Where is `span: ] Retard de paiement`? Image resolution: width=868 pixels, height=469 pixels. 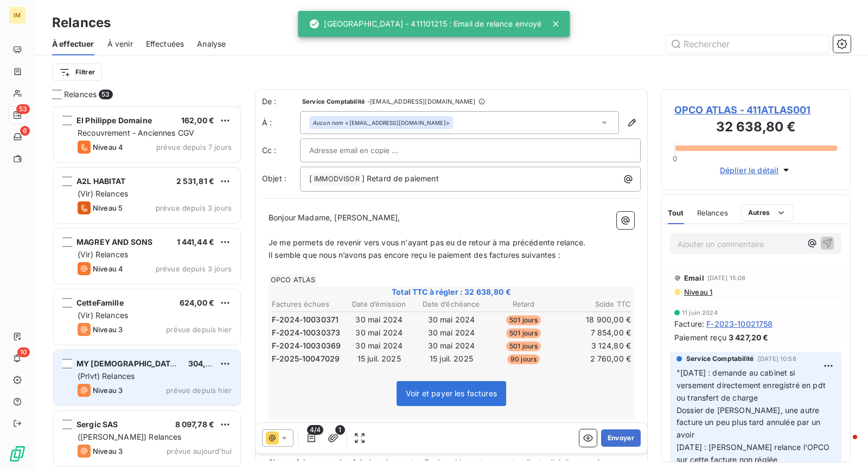 span: ] Retard de paiement is located at coordinates (400, 178).